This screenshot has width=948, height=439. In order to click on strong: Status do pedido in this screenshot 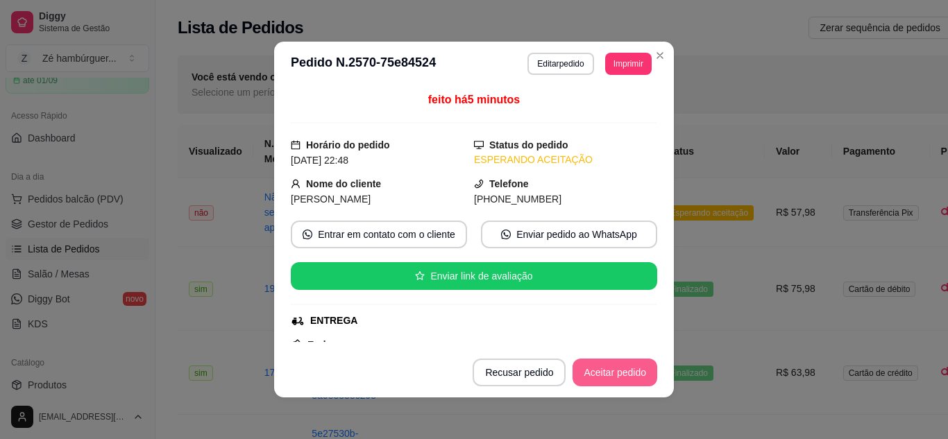, I will do `click(529, 145)`.